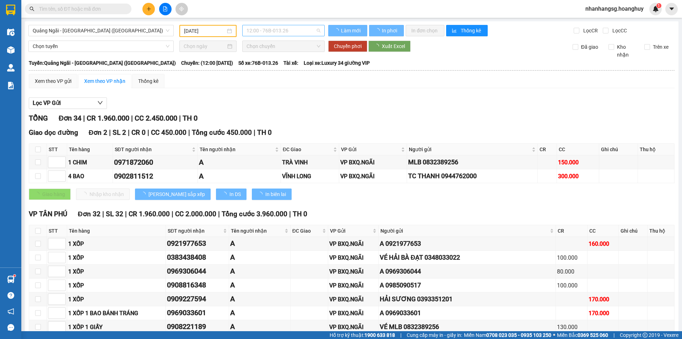  I want to click on div: 1 CHIM, so click(90, 162).